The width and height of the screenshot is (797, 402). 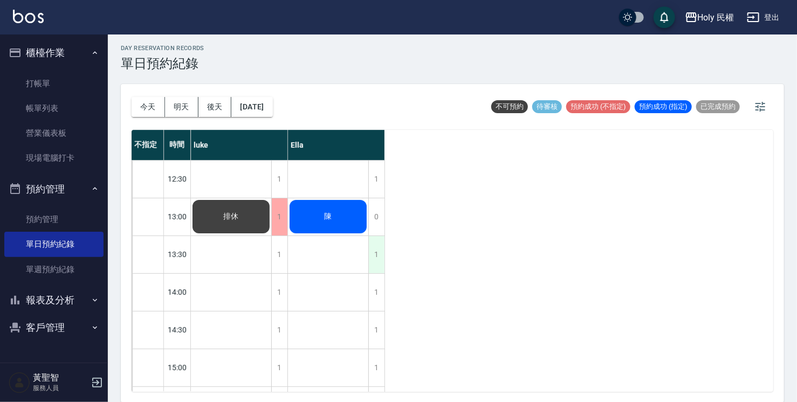 What do you see at coordinates (215, 107) in the screenshot?
I see `button: 後天` at bounding box center [215, 107].